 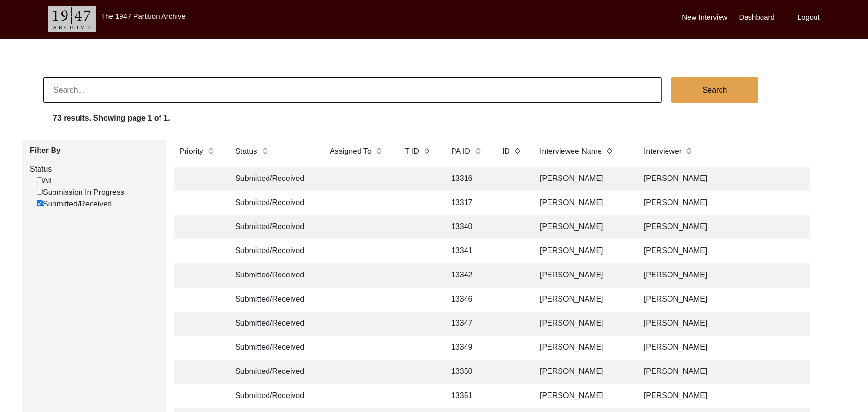 What do you see at coordinates (111, 118) in the screenshot?
I see `label: 73 results. Showing page 1 of 1.` at bounding box center [111, 118].